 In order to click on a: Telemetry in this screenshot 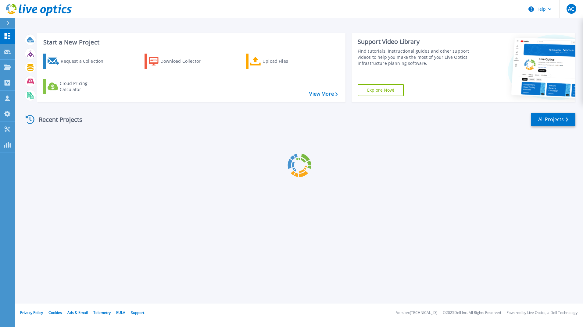, I will do `click(102, 313)`.